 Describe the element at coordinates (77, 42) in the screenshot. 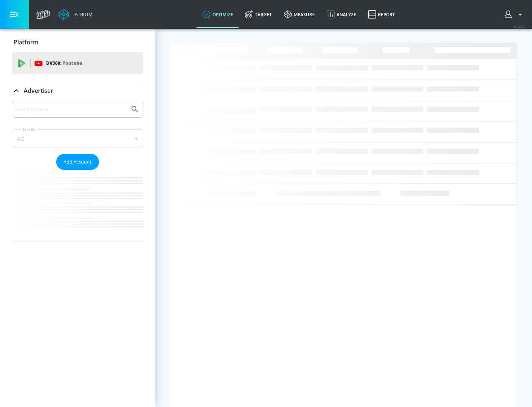

I see `div: Platform` at that location.